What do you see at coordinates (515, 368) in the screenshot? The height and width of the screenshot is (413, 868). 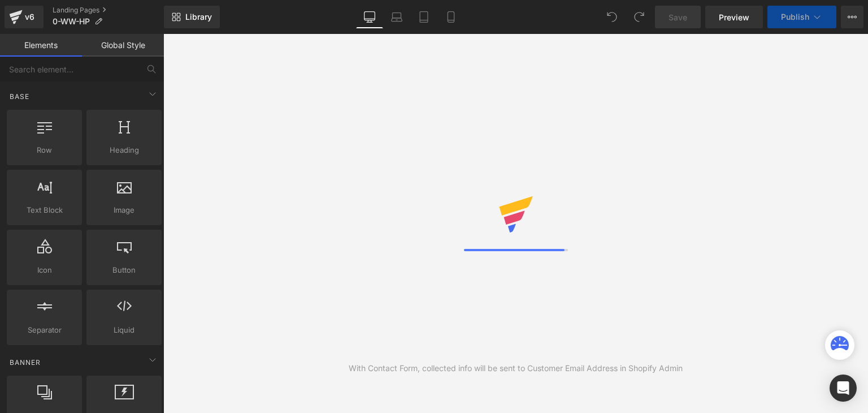 I see `div: With Contact Form, collected info will be sent to Customer Email Address in Shopify Admin` at bounding box center [515, 368].